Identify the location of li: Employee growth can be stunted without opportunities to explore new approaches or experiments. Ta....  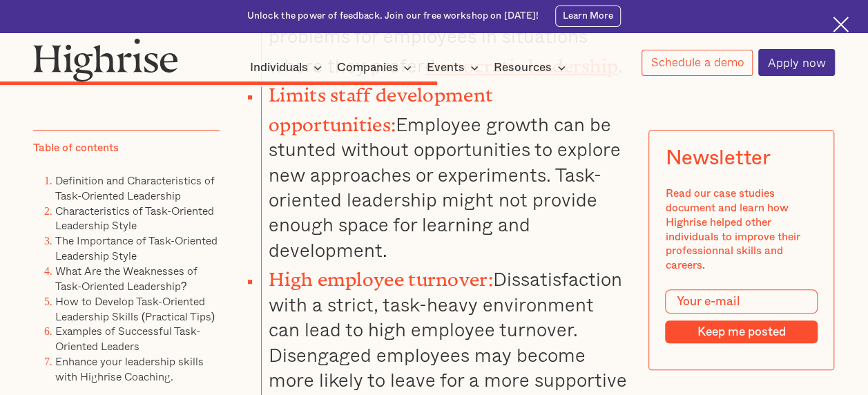
(445, 170).